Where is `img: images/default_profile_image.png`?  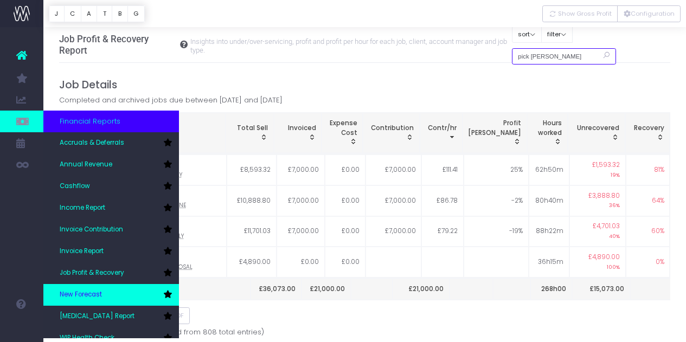 img: images/default_profile_image.png is located at coordinates (22, 329).